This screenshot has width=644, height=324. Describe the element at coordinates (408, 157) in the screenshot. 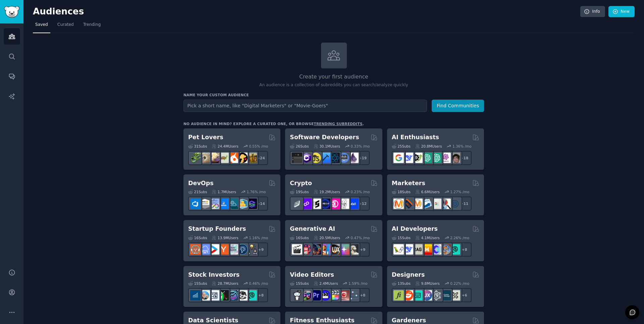

I see `img: DeepSeek` at that location.